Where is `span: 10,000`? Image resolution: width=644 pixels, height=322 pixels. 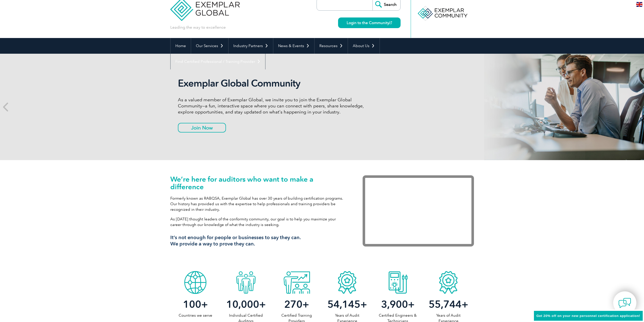 span: 10,000 is located at coordinates (243, 304).